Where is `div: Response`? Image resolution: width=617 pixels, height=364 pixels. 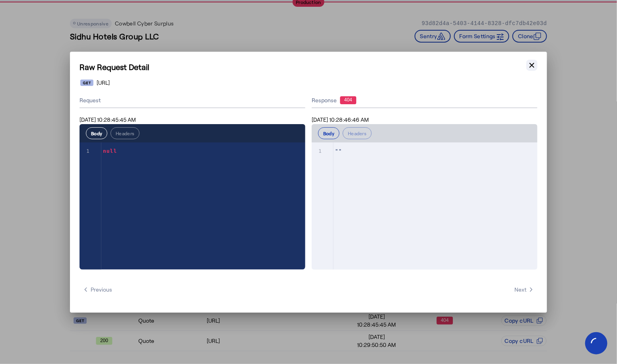
div: Response is located at coordinates (425, 100).